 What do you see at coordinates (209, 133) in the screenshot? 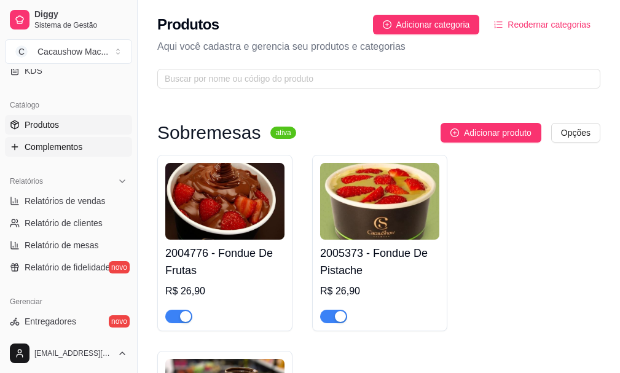
I see `h3: Sobremesas` at bounding box center [209, 133].